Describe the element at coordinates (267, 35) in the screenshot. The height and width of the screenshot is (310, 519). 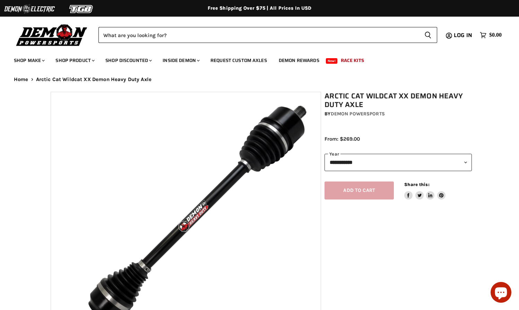
I see `form: Product` at that location.